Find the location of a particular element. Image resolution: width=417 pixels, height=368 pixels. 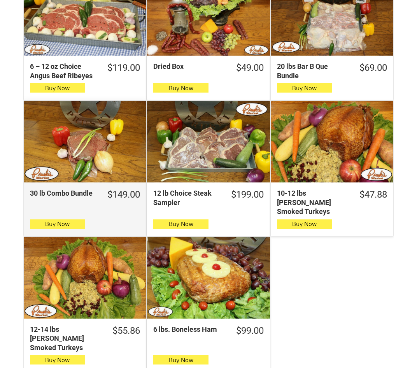

a: 12-14 lbs Pruski&#39;s Smoked Turkeys is located at coordinates (85, 278).